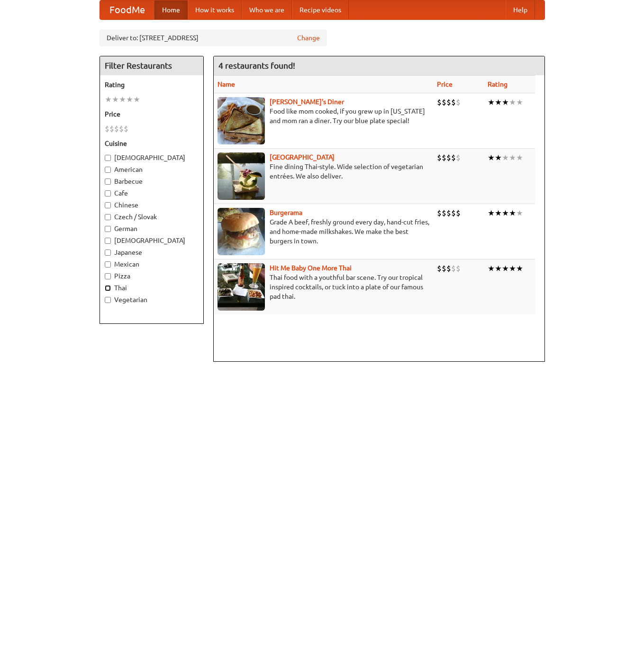 The width and height of the screenshot is (644, 670). Describe the element at coordinates (520, 10) in the screenshot. I see `a: Help` at that location.